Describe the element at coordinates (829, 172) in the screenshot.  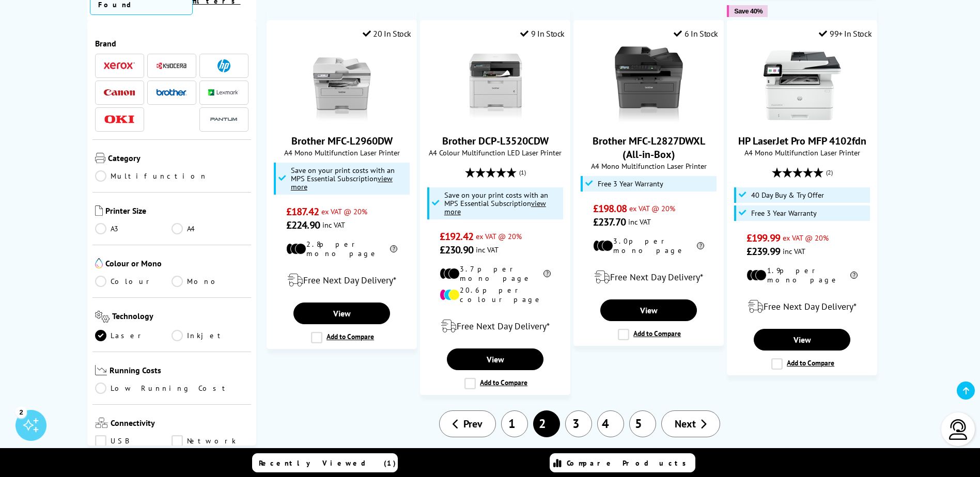
I see `span: (2)` at that location.